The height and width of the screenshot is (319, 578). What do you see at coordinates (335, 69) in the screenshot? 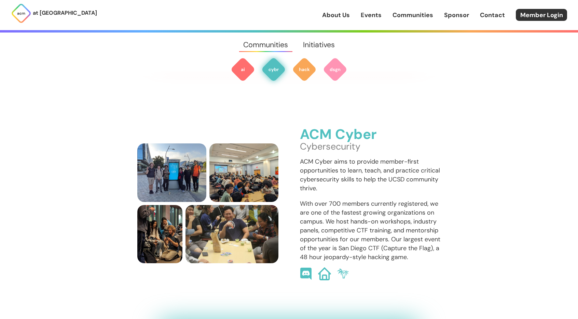
I see `img: ACM Design` at bounding box center [335, 69].